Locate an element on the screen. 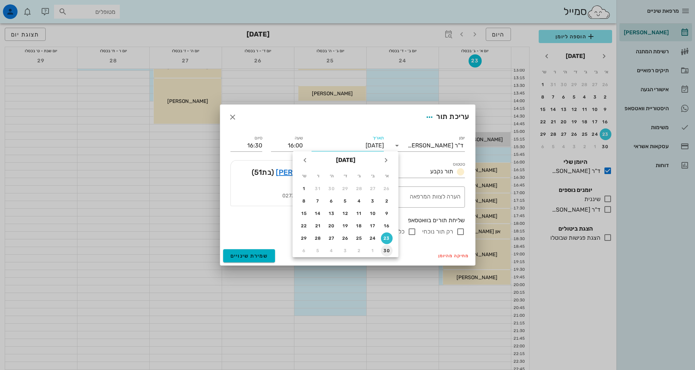 This screenshot has height=370, width=695. label: שעה is located at coordinates (298, 138).